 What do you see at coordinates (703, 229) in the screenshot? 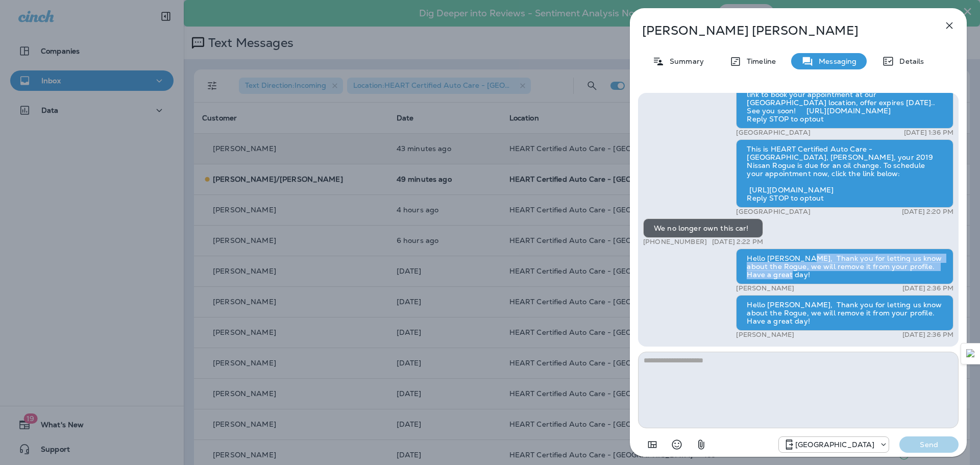
I see `div: We no longer own this car!` at bounding box center [703, 229].